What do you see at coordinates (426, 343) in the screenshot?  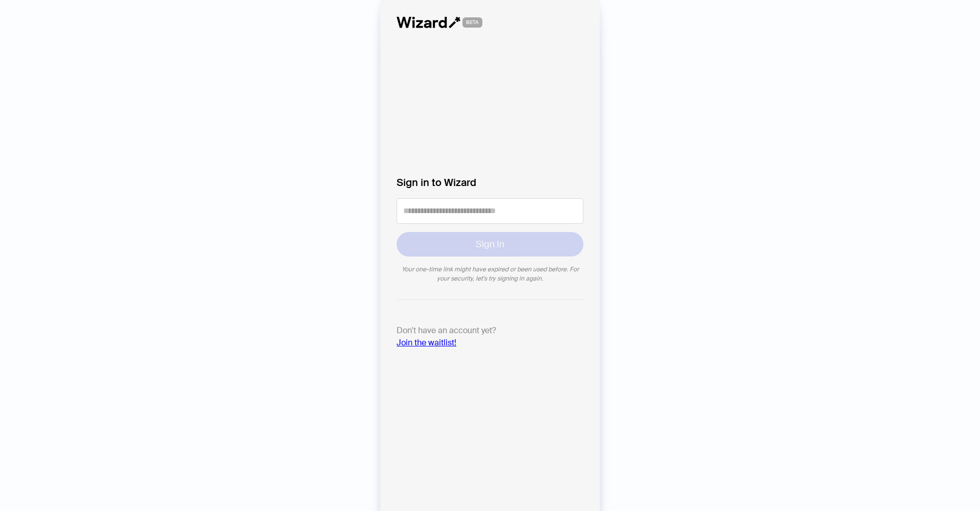 I see `a: Join the waitlist!` at bounding box center [426, 343].